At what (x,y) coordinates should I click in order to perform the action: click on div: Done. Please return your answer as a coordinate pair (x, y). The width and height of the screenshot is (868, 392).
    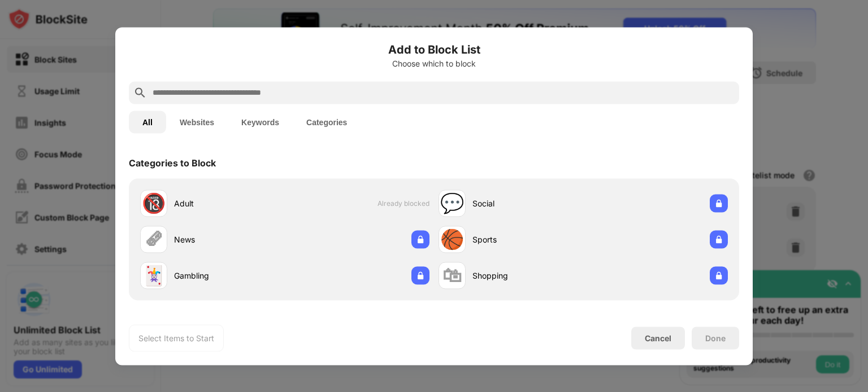
    Looking at the image, I should click on (715, 338).